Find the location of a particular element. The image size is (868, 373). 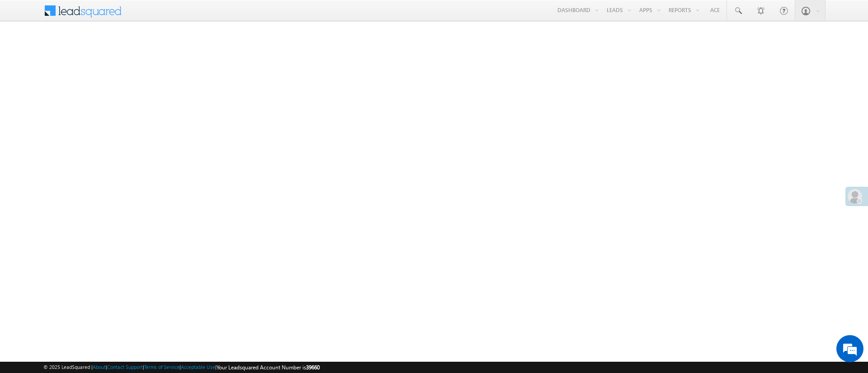

span: 39660 is located at coordinates (312, 368).